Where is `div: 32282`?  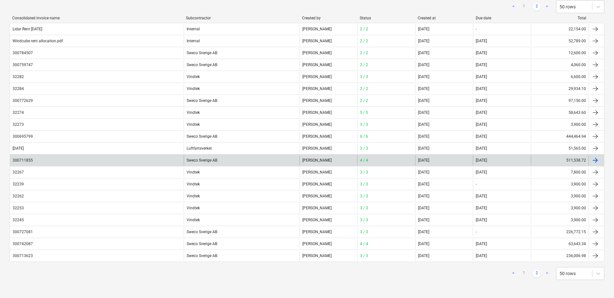 div: 32282 is located at coordinates (18, 77).